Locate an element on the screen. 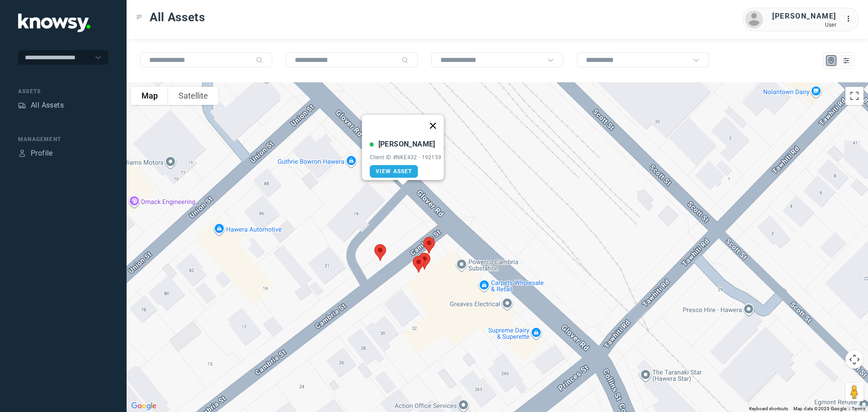 This screenshot has width=868, height=412. div: User is located at coordinates (804, 25).